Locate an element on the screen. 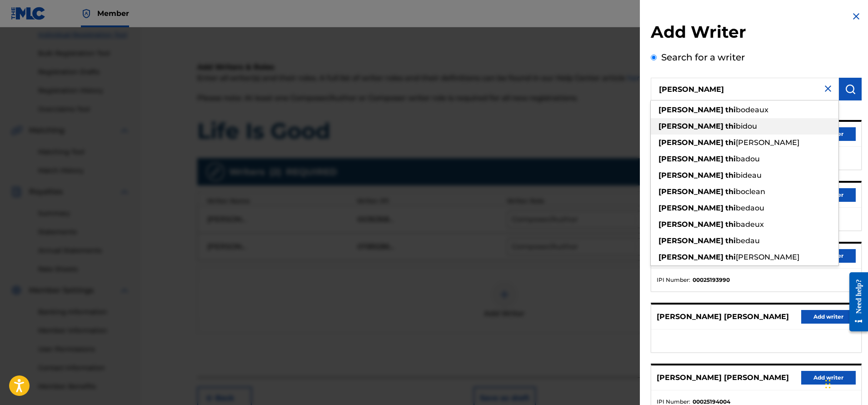 The image size is (868, 405). label: Search for a writer is located at coordinates (703, 57).